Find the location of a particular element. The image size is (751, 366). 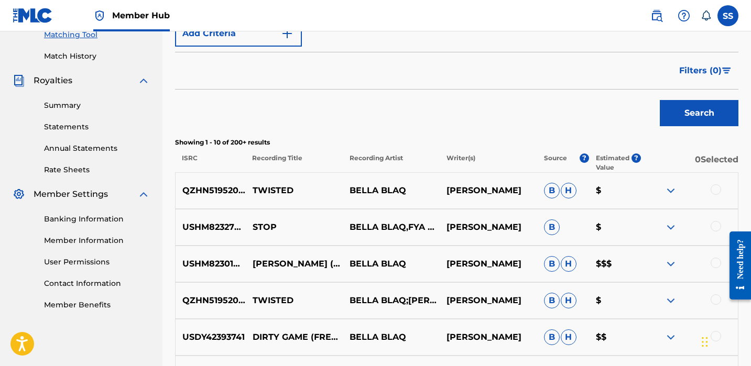

a: Banking Information is located at coordinates (97, 219).